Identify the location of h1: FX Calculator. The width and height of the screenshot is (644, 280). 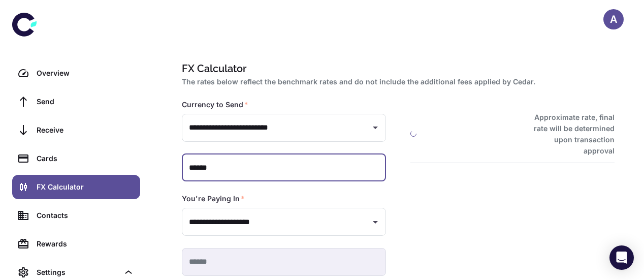
(396, 69).